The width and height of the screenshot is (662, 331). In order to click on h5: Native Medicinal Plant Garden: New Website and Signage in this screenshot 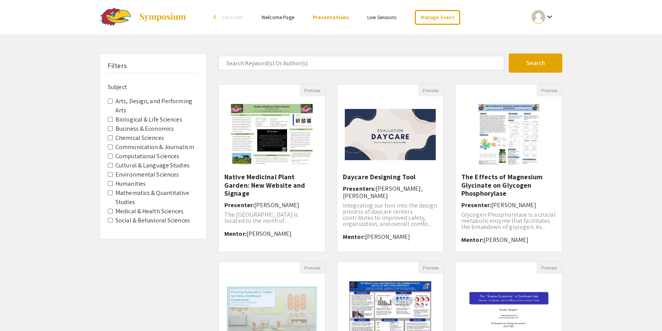, I will do `click(272, 185)`.